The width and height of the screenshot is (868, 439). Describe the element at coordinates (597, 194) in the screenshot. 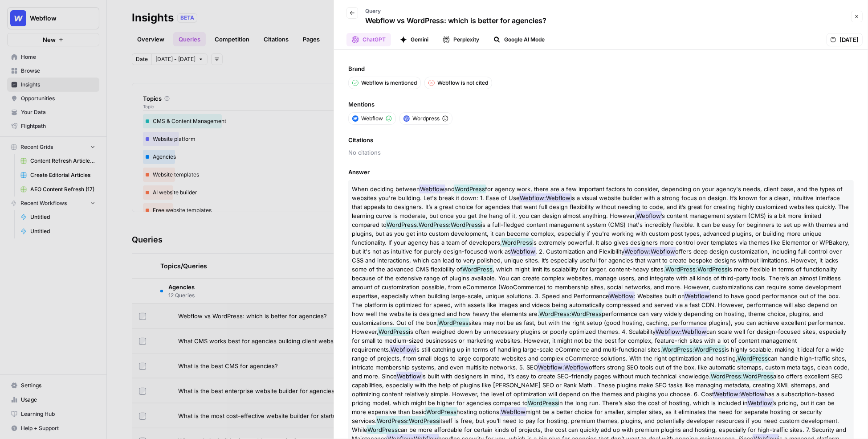

I see `span: for agency work, there are a few important factors to consider, depending on your agency's needs,...` at that location.